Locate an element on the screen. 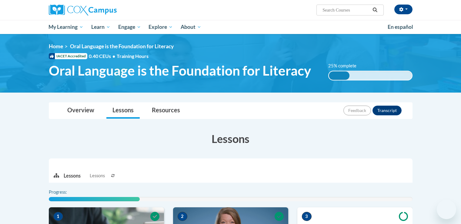 The width and height of the screenshot is (461, 224). span: Learn is located at coordinates (101, 27).